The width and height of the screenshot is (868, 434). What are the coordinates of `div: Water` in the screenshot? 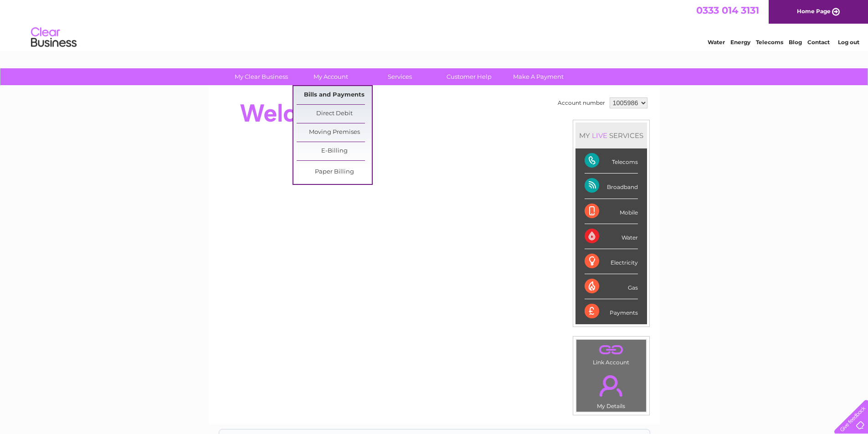 It's located at (611, 236).